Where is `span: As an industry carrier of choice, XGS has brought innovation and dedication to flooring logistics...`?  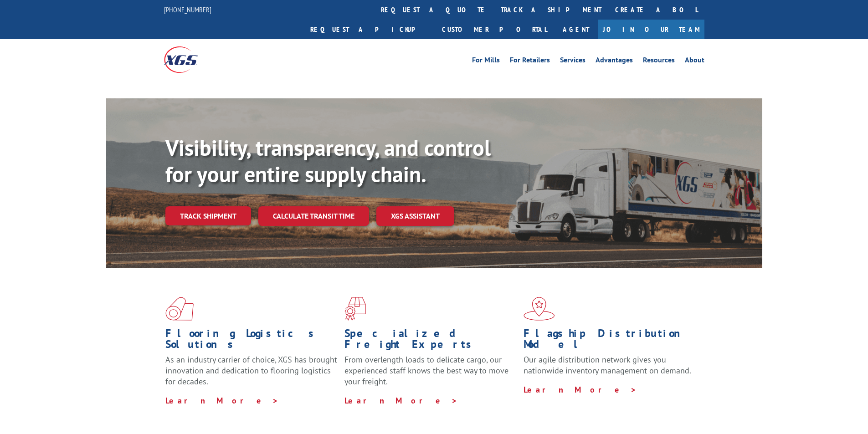
span: As an industry carrier of choice, XGS has brought innovation and dedication to flooring logistics... is located at coordinates (251, 371).